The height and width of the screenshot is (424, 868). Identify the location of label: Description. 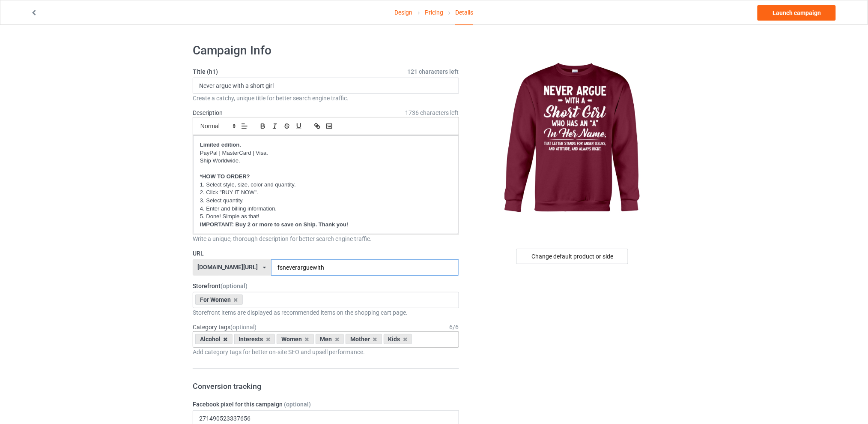
(208, 113).